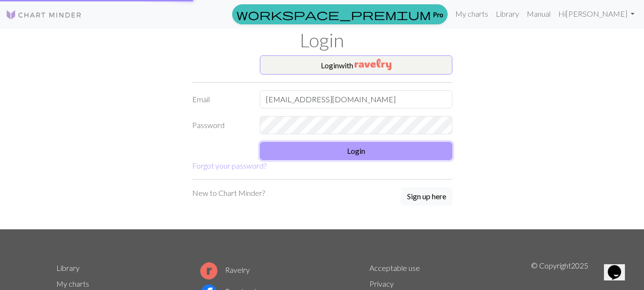 The width and height of the screenshot is (644, 290). What do you see at coordinates (395, 267) in the screenshot?
I see `a: Acceptable use` at bounding box center [395, 267].